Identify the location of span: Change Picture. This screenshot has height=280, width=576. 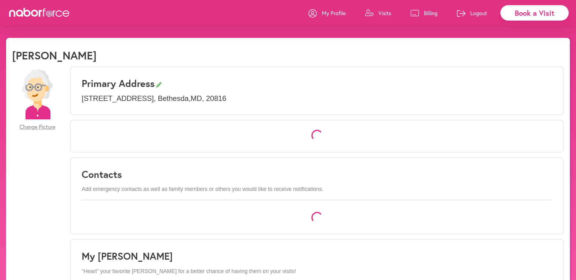
(37, 127).